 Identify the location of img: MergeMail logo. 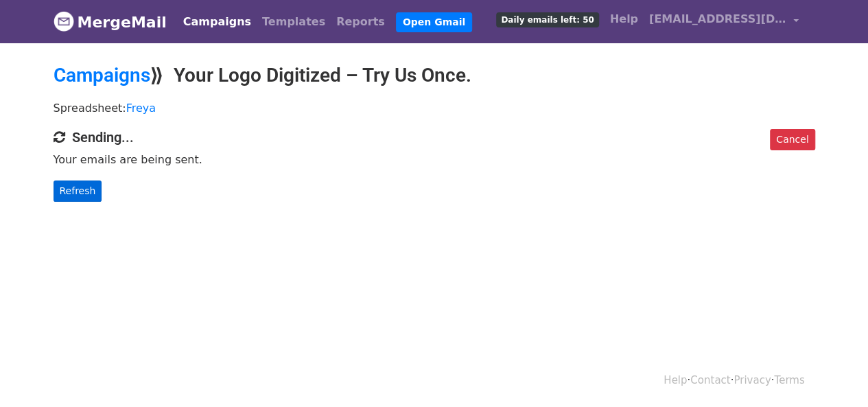
(64, 21).